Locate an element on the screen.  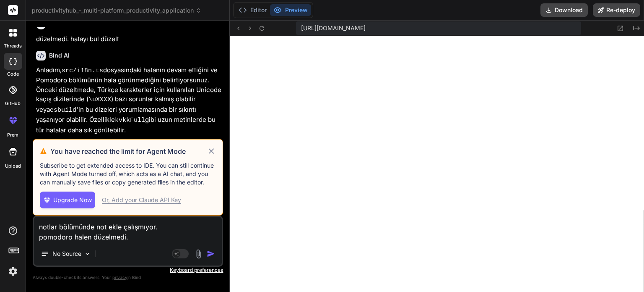
span: Upgrade Now is located at coordinates (72, 200).